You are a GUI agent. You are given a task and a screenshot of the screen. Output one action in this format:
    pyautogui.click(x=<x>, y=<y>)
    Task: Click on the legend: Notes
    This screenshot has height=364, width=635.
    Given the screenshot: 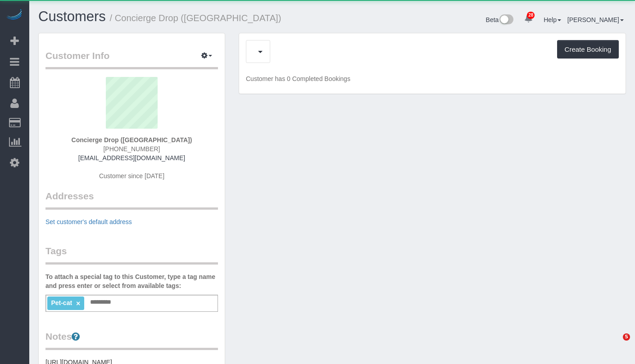 What is the action you would take?
    pyautogui.click(x=132, y=340)
    